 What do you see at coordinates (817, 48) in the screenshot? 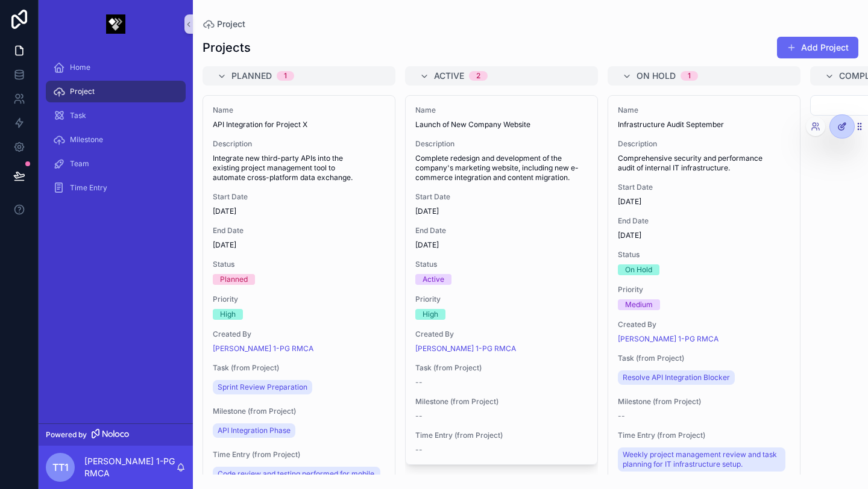
I see `button: Add Project` at bounding box center [817, 48].